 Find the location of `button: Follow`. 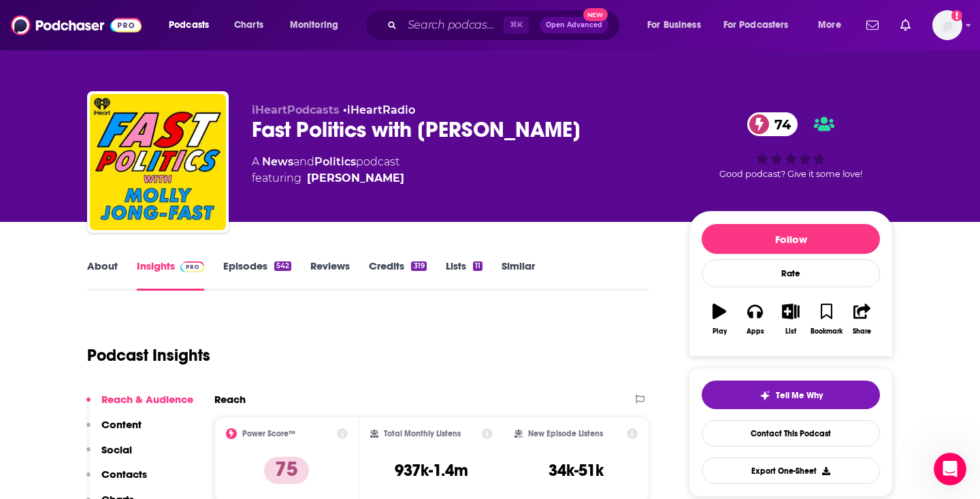

button: Follow is located at coordinates (791, 239).